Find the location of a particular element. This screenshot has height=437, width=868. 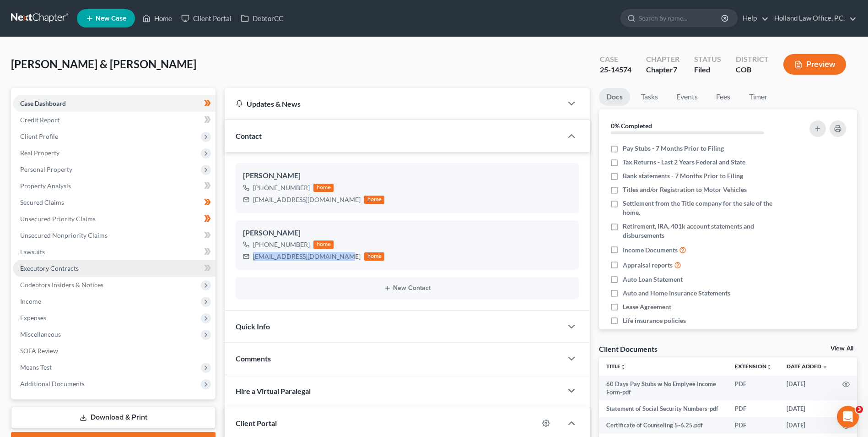

span: Real Property is located at coordinates (40, 153).